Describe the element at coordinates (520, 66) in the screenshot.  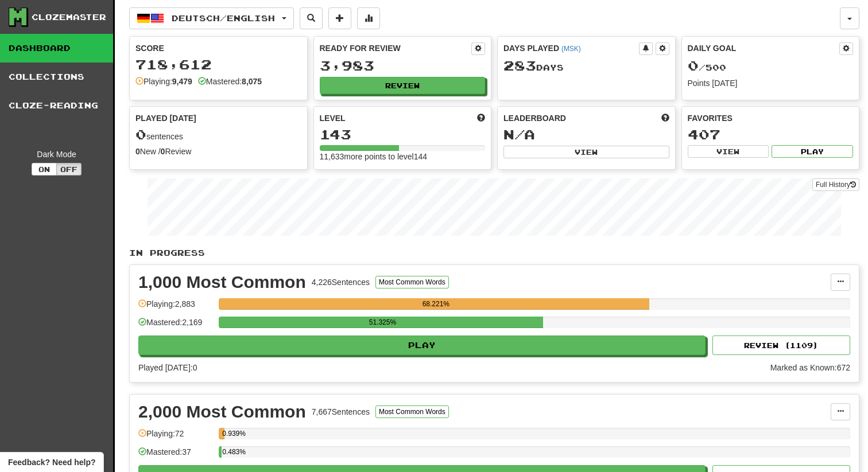
I see `span: 283` at that location.